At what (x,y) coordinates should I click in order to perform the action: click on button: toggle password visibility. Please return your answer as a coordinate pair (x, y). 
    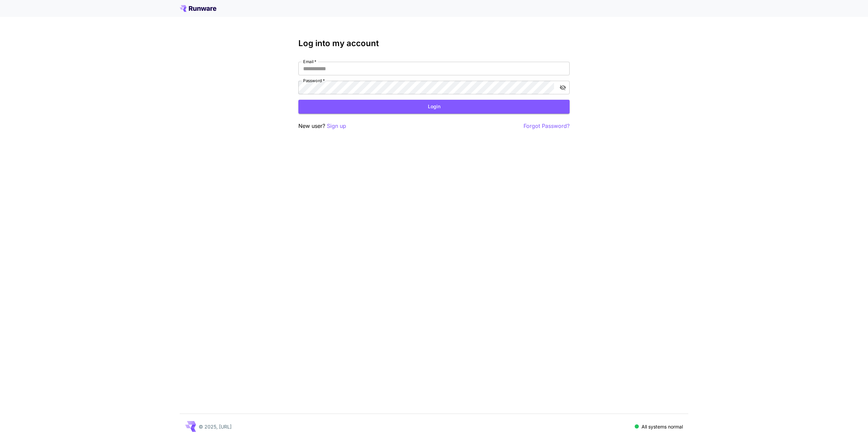
    Looking at the image, I should click on (563, 88).